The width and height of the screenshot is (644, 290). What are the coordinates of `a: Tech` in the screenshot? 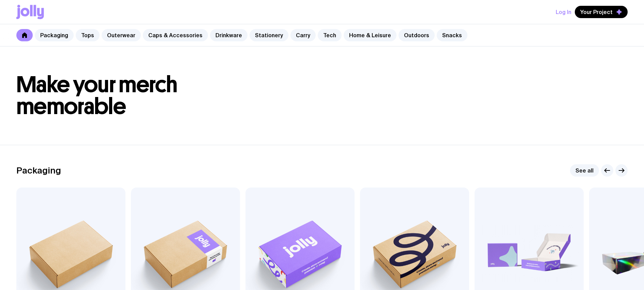 It's located at (330, 35).